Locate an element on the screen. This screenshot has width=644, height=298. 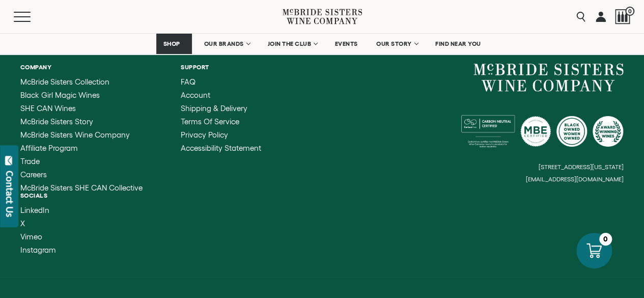
a: OUR STORY is located at coordinates (397, 44).